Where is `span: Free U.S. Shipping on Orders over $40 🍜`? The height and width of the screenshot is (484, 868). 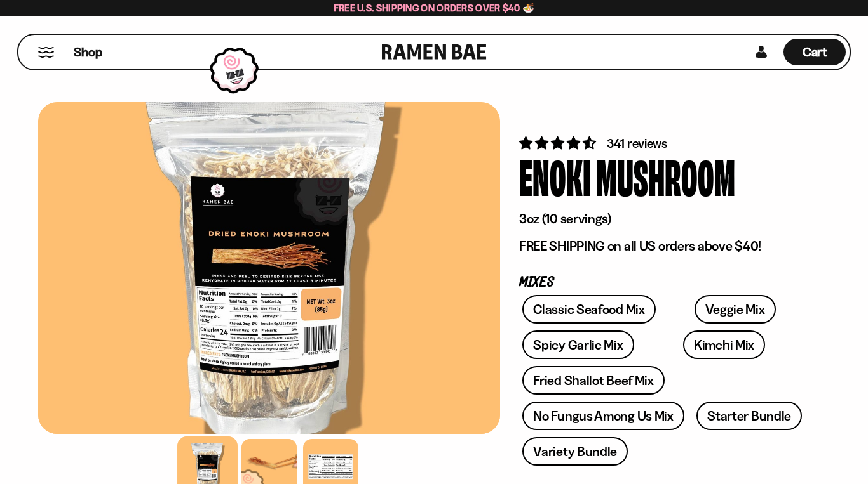 span: Free U.S. Shipping on Orders over $40 🍜 is located at coordinates (434, 8).